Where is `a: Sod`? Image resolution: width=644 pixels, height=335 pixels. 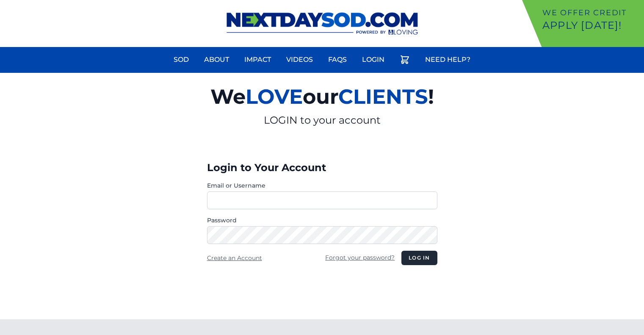 a: Sod is located at coordinates (181, 60).